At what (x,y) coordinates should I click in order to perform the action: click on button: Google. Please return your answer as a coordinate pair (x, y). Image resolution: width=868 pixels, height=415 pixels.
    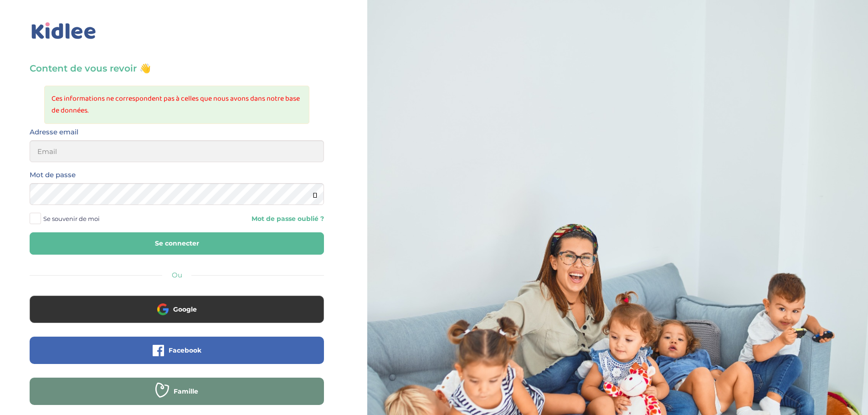
    Looking at the image, I should click on (176, 309).